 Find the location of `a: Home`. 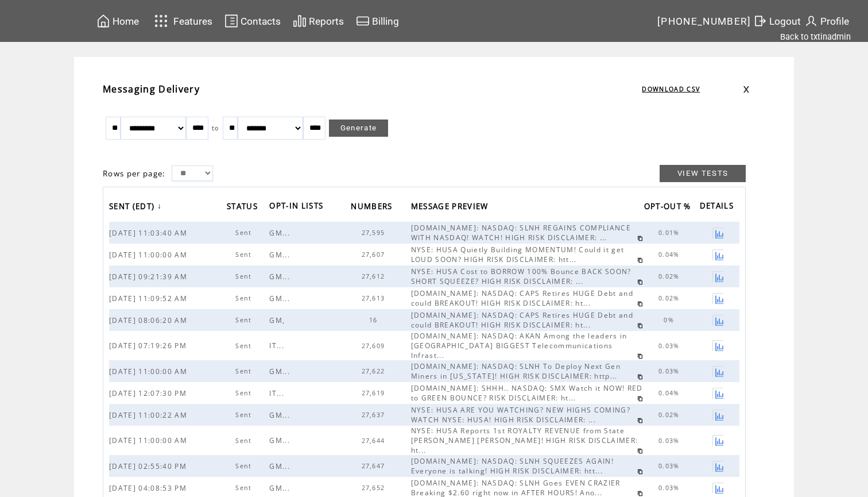

a: Home is located at coordinates (118, 20).